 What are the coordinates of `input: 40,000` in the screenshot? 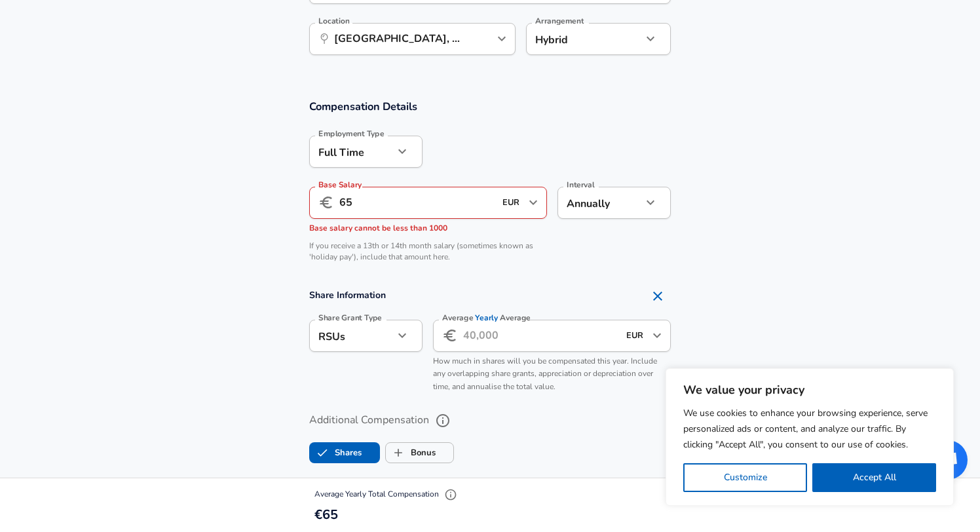 It's located at (541, 335).